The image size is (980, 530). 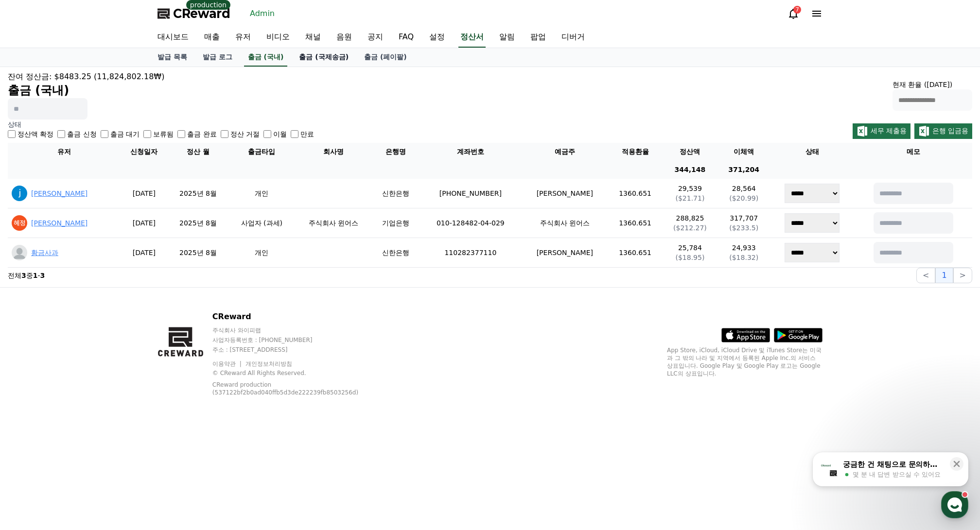 I want to click on a: CReward, so click(x=194, y=14).